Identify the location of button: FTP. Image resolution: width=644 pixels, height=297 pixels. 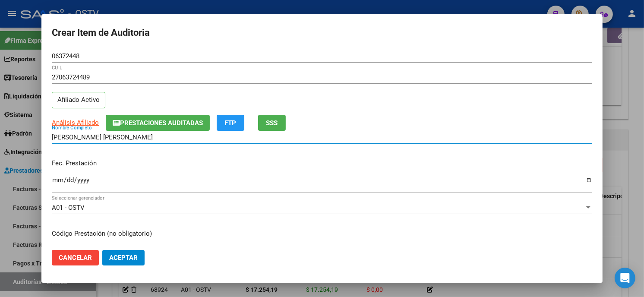
(230, 123).